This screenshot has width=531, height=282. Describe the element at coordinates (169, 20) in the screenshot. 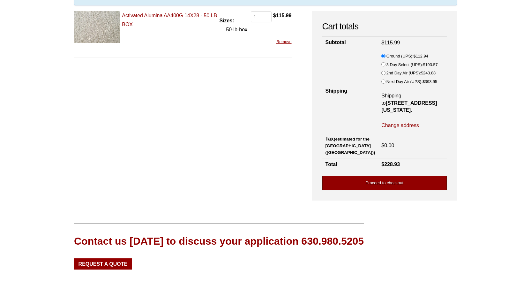

I see `a: Activated Alumina AA400G 14X28 - 50 LB BOX` at that location.